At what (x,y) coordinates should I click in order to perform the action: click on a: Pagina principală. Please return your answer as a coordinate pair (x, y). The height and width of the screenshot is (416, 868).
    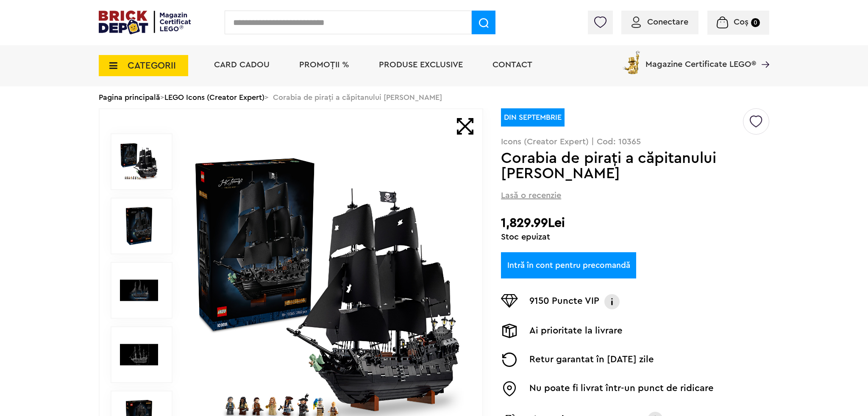
    Looking at the image, I should click on (129, 97).